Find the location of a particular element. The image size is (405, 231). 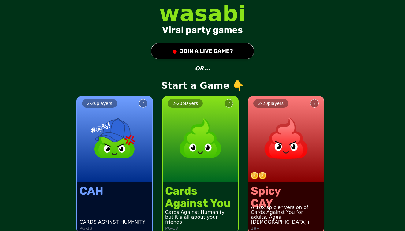

div: but it’s all about your friends is located at coordinates (200, 220).